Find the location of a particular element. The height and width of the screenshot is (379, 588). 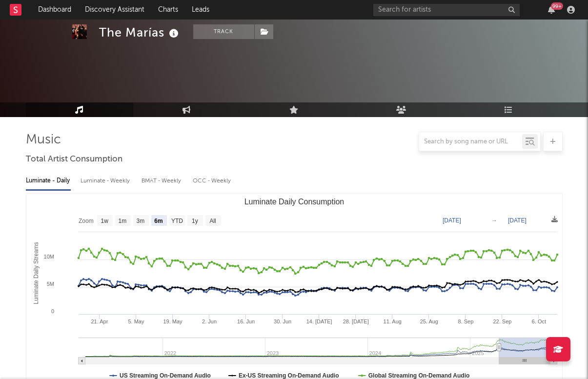

button: 99+ is located at coordinates (552, 10).